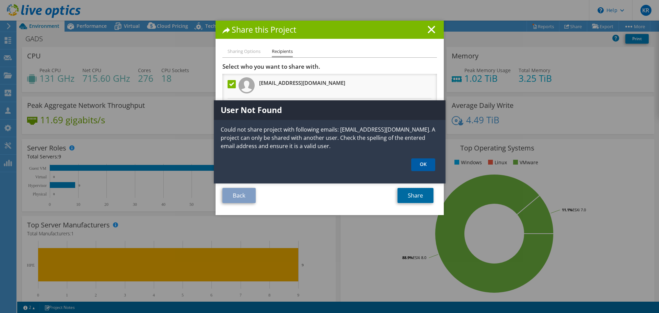 This screenshot has width=659, height=313. Describe the element at coordinates (239, 195) in the screenshot. I see `a: Back` at that location.